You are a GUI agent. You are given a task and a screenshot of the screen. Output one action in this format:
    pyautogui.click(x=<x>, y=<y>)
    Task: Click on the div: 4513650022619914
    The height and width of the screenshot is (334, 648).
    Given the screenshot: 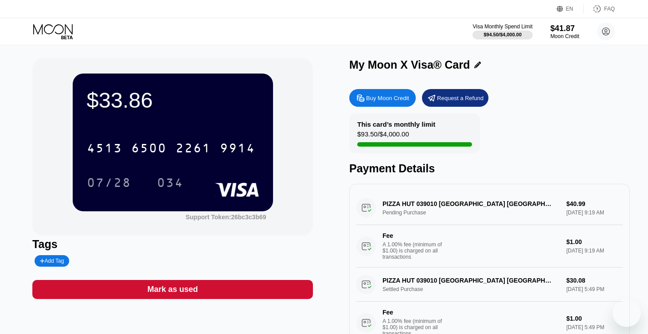 What is the action you would take?
    pyautogui.click(x=171, y=148)
    